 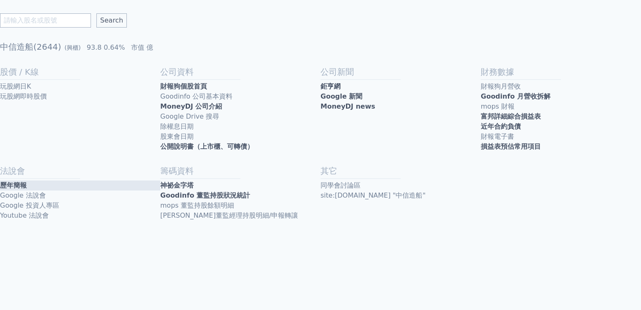 What do you see at coordinates (561, 106) in the screenshot?
I see `a: mops 財報` at bounding box center [561, 106].